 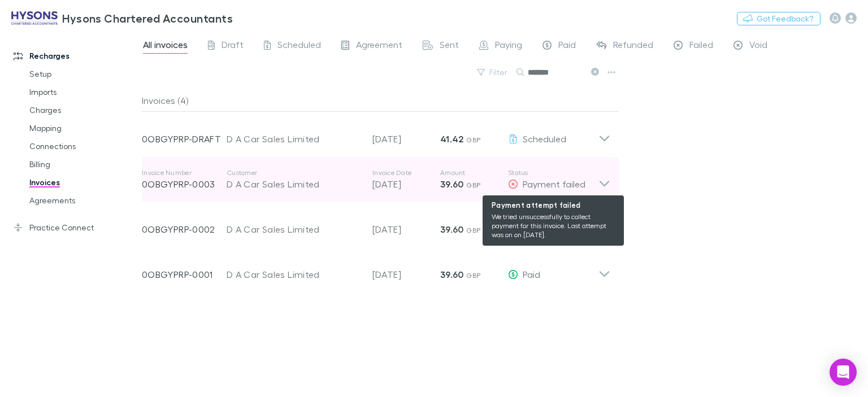 I want to click on strong: 41.42, so click(x=452, y=139).